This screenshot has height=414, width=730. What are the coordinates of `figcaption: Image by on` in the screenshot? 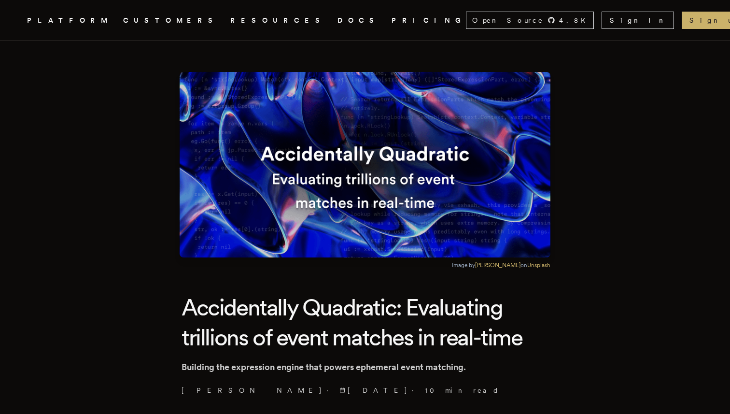 It's located at (501, 265).